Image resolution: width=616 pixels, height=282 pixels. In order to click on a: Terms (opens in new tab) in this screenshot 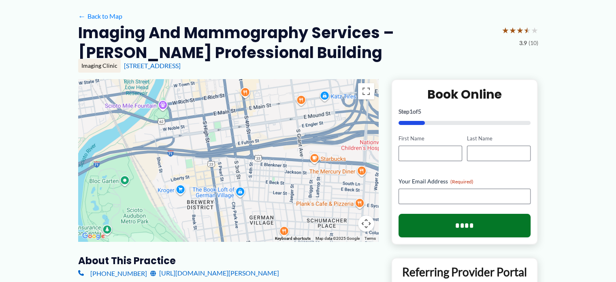, I will do `click(370, 238)`.